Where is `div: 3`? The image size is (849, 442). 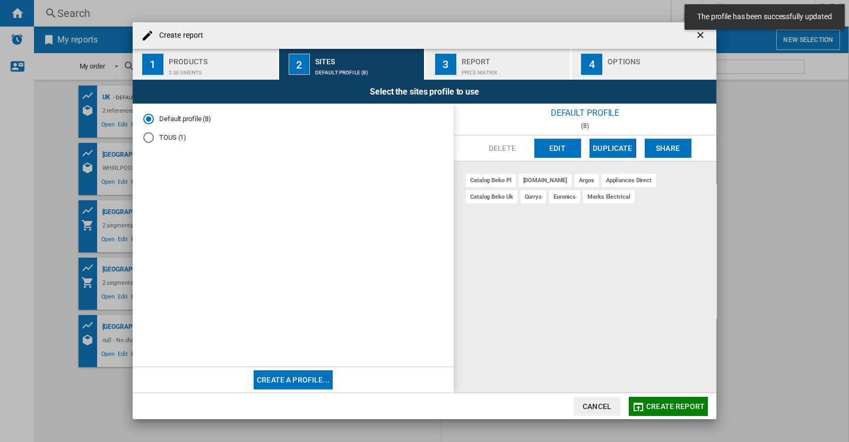 div: 3 is located at coordinates (446, 64).